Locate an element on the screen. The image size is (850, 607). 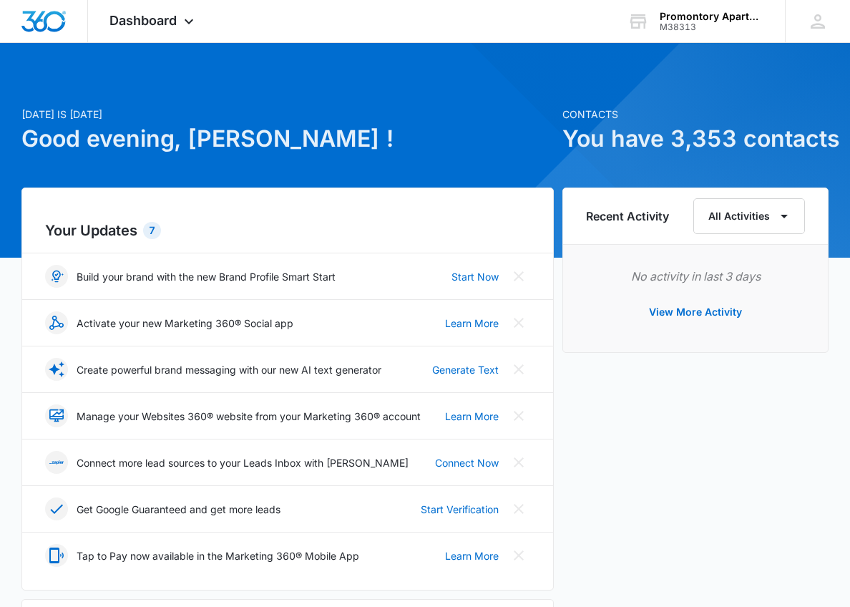
h2: Your Updates is located at coordinates (288, 230).